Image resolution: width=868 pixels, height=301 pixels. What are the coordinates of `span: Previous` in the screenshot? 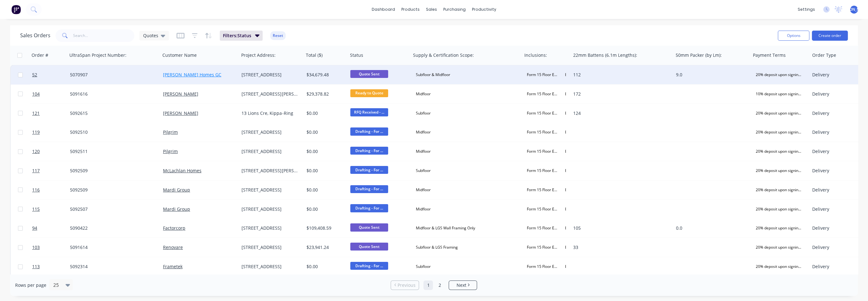 It's located at (407, 285).